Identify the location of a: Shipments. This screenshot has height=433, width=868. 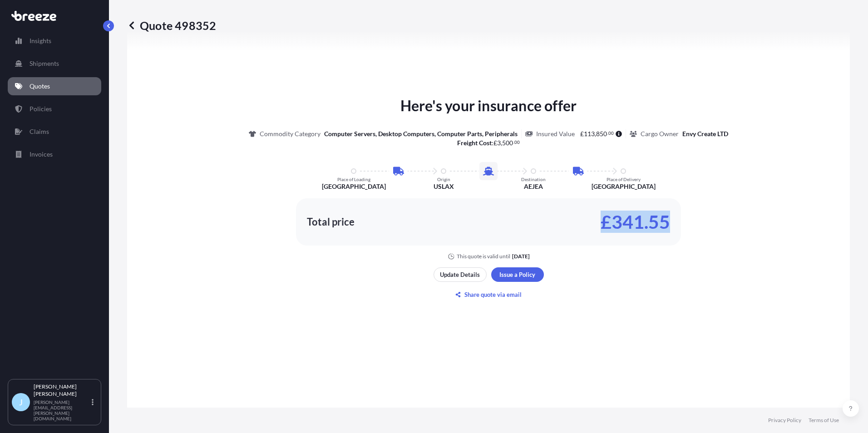
(54, 63).